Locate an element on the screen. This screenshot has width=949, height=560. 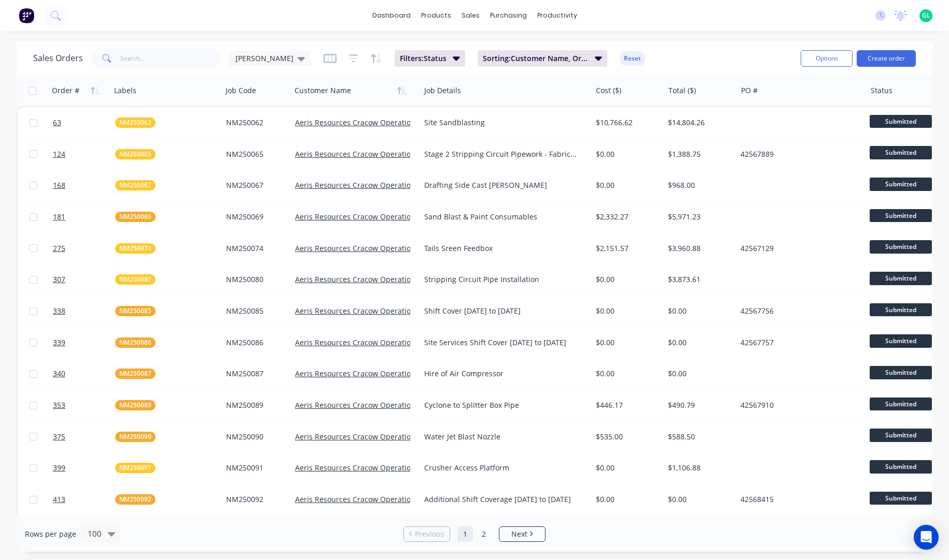
a: 63 is located at coordinates (84, 123).